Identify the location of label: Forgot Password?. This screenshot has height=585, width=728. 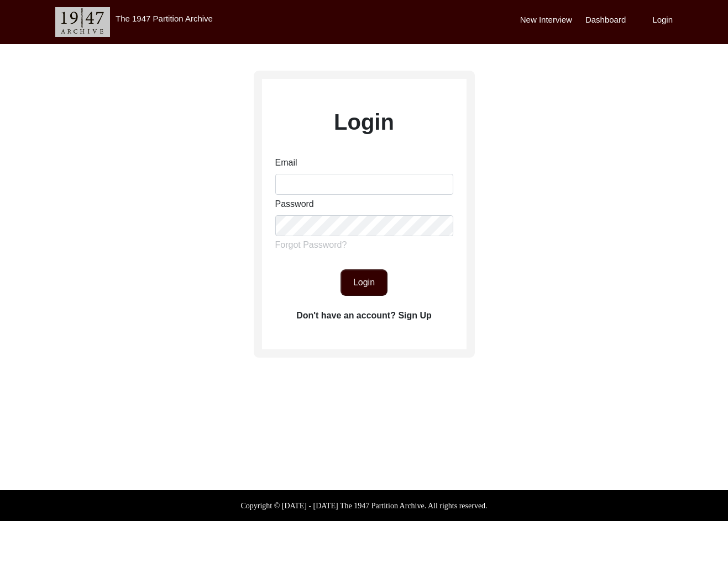
(311, 245).